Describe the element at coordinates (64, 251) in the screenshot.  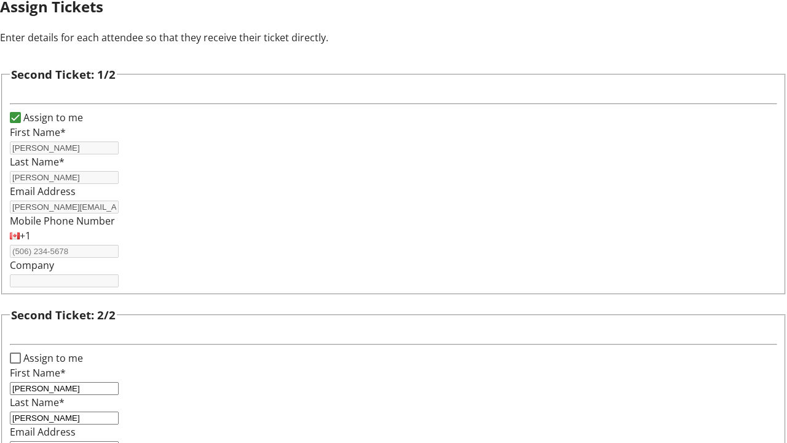
I see `input: (506) 234-5678` at that location.